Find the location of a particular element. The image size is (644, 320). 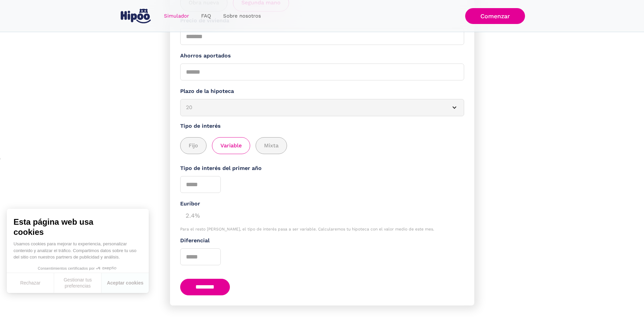

div: Euríbor is located at coordinates (322, 204).